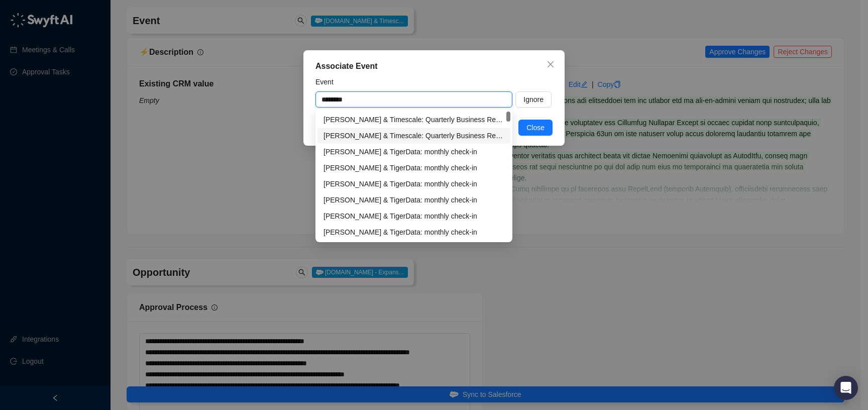  I want to click on span: Ignore, so click(533, 100).